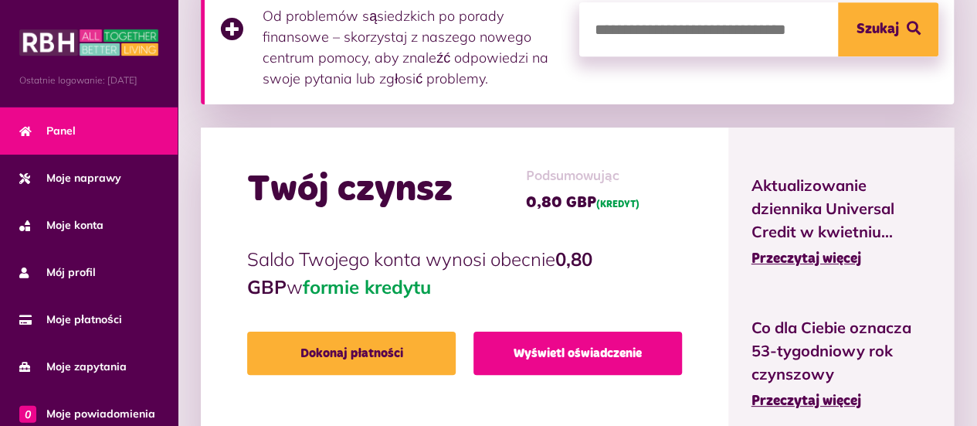  I want to click on a: Co dla Ciebie oznacza 53-tygodniowy rok czynszowy Przeczytaj więcej, so click(841, 364).